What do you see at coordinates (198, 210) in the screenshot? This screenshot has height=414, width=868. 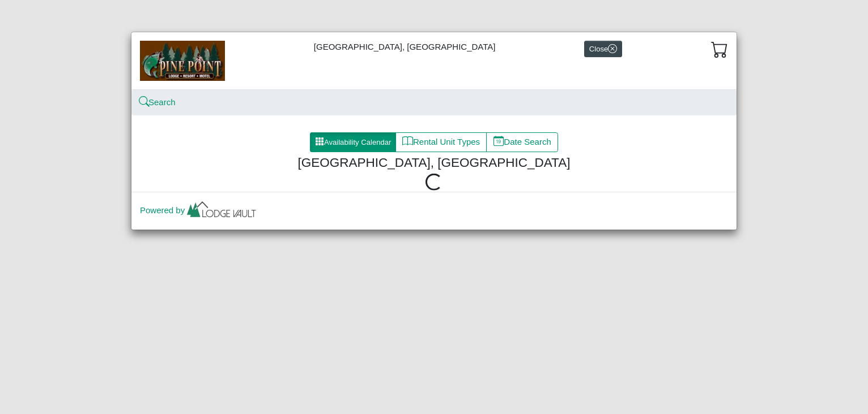 I see `a: Powered by` at bounding box center [198, 210].